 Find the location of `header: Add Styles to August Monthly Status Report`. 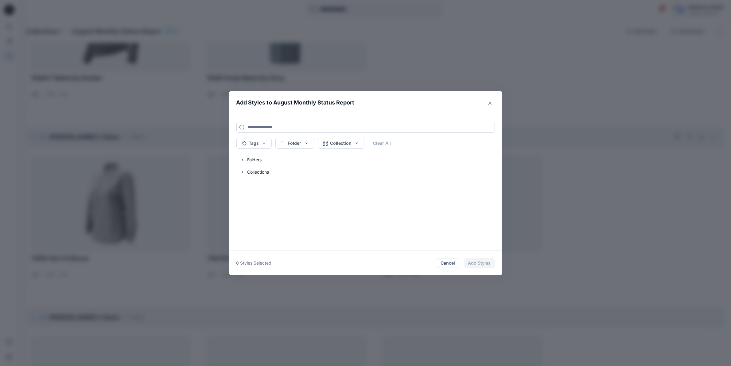

header: Add Styles to August Monthly Status Report is located at coordinates (366, 102).